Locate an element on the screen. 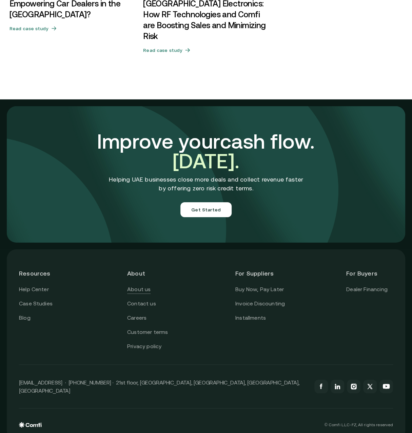  a: Help Center is located at coordinates (34, 289).